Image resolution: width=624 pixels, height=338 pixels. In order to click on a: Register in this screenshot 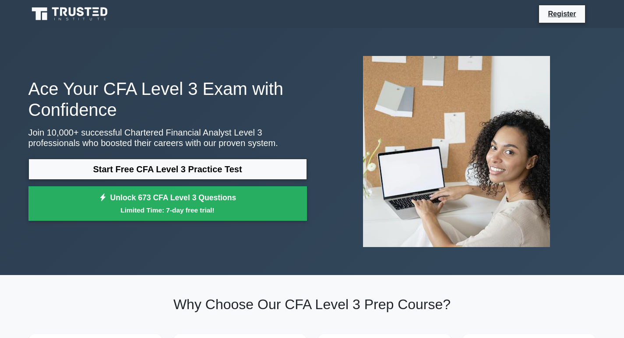, I will do `click(562, 14)`.